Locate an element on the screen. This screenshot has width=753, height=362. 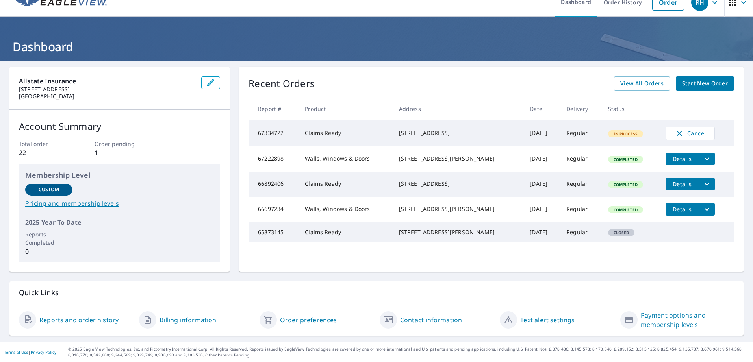
p: Order pending is located at coordinates (120, 144).